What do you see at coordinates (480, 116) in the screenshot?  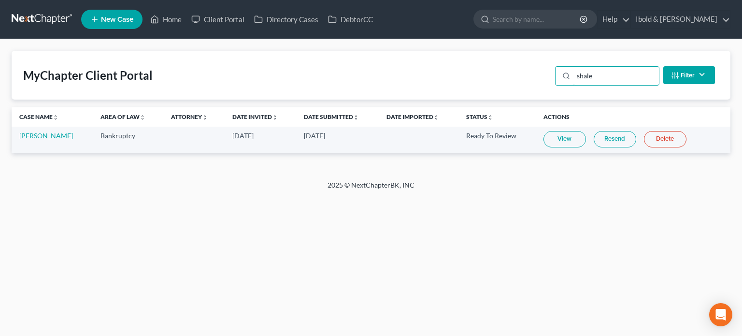 I see `a: Statusunfold_more` at bounding box center [480, 116].